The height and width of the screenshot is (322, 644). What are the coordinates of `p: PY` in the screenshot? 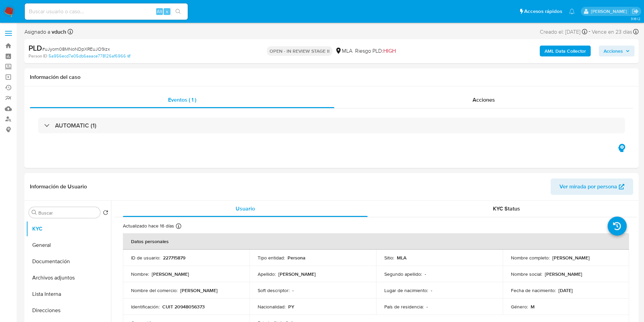 It's located at (291, 307).